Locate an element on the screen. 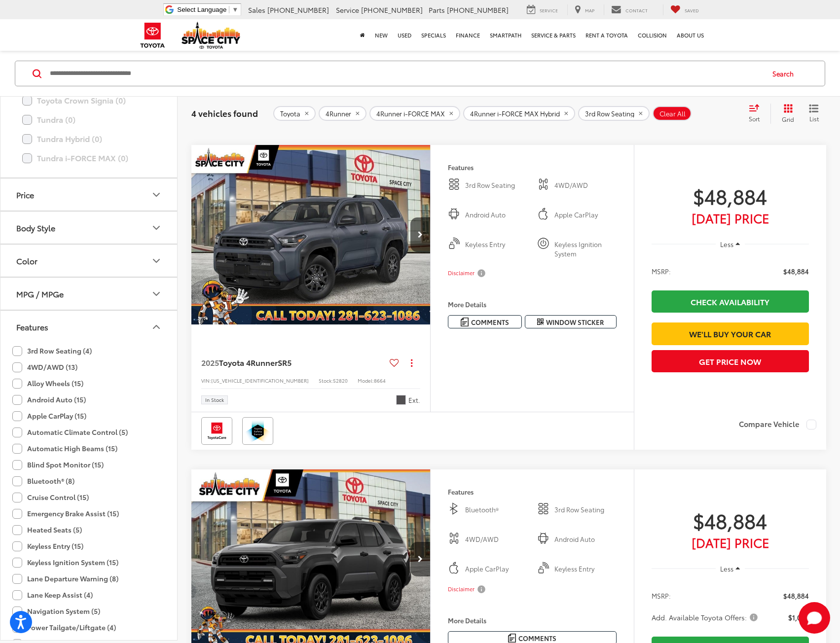  a: SmartPath is located at coordinates (505, 35).